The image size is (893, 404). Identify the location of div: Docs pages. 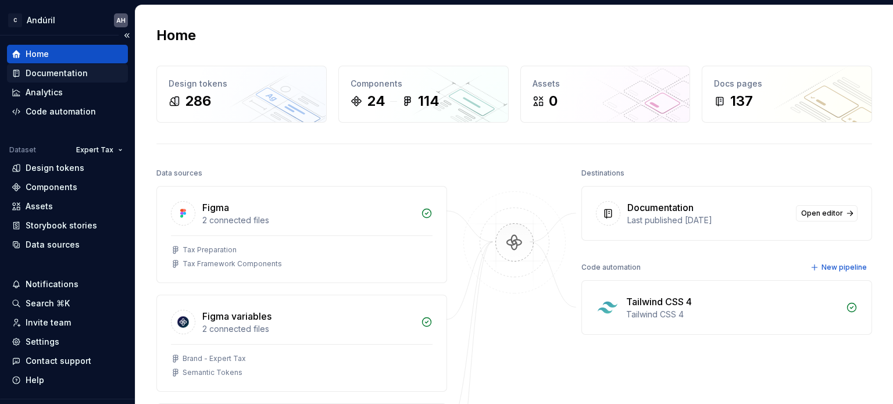
(787, 84).